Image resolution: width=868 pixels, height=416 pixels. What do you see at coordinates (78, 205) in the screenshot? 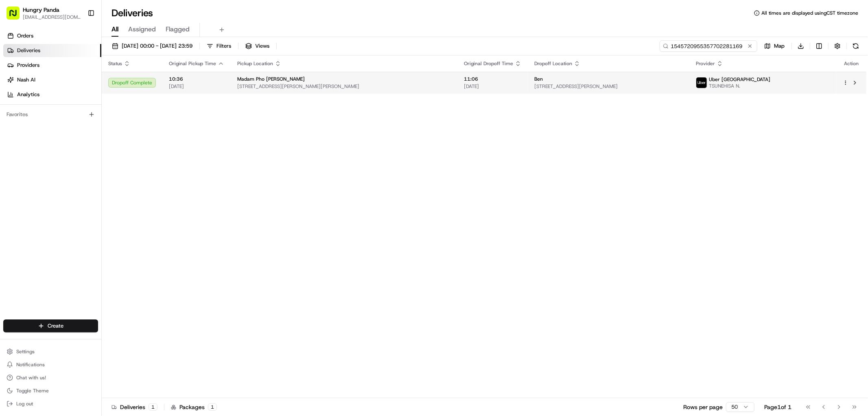
I see `a: Powered byPylon` at bounding box center [78, 205].